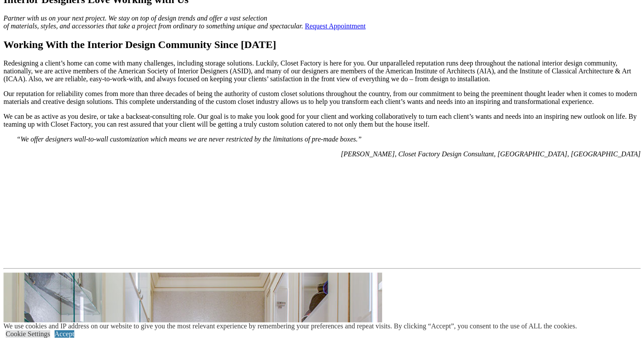 The image size is (644, 338). Describe the element at coordinates (322, 120) in the screenshot. I see `p: We can be as active as you desire, or take a backseat-consulting role. Our goal is to make you lo...` at that location.